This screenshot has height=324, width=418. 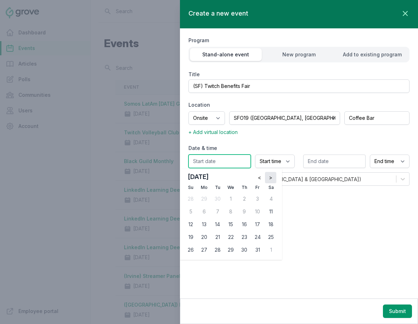 What do you see at coordinates (258, 224) in the screenshot?
I see `div: Choose Friday, October 17th, 2025` at bounding box center [258, 224].